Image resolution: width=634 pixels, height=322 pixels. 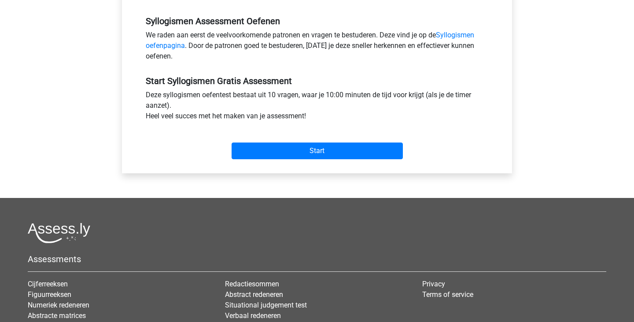 What do you see at coordinates (59, 233) in the screenshot?
I see `img: Assessly logo` at bounding box center [59, 233].